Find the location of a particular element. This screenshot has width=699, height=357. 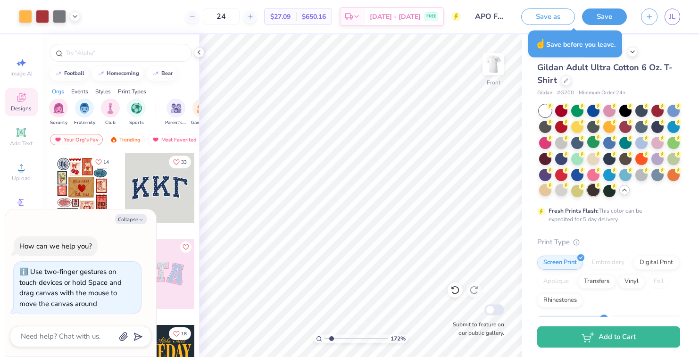

span: Sorority is located at coordinates (58, 123).